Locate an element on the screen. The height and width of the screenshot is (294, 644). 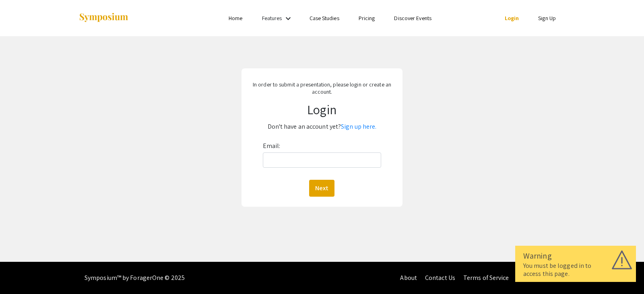
button: Next is located at coordinates (322, 188).